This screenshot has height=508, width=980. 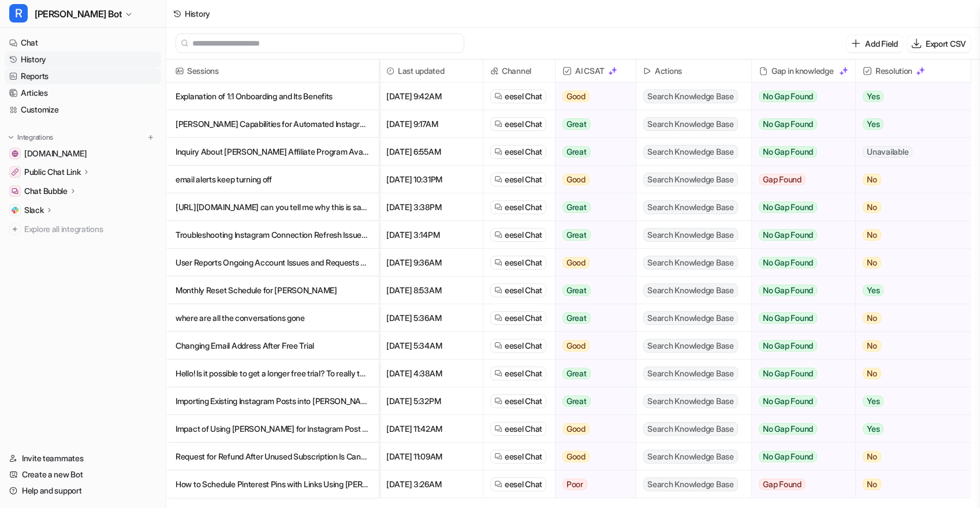 What do you see at coordinates (15, 172) in the screenshot?
I see `img: Public Chat Link` at bounding box center [15, 172].